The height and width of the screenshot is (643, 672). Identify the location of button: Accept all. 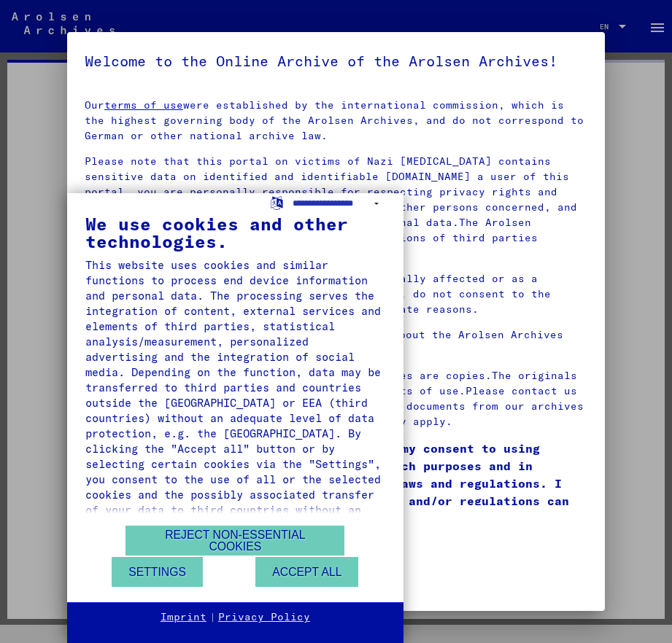
(306, 571).